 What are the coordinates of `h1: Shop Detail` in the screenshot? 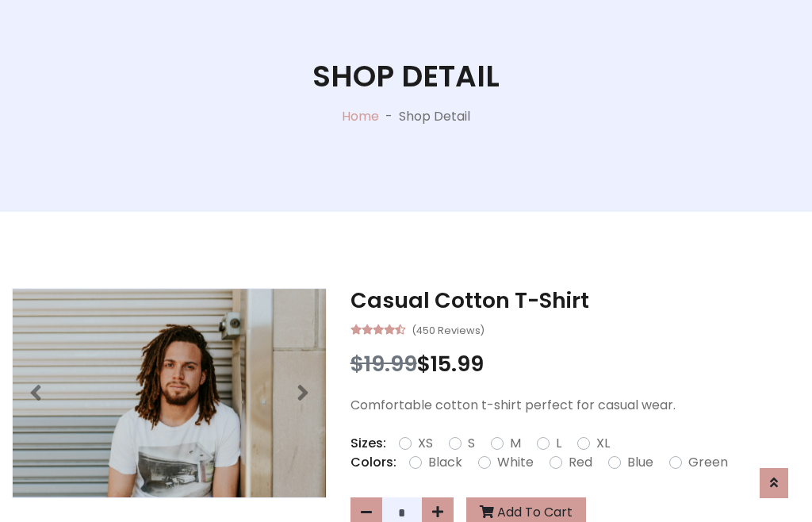 It's located at (406, 76).